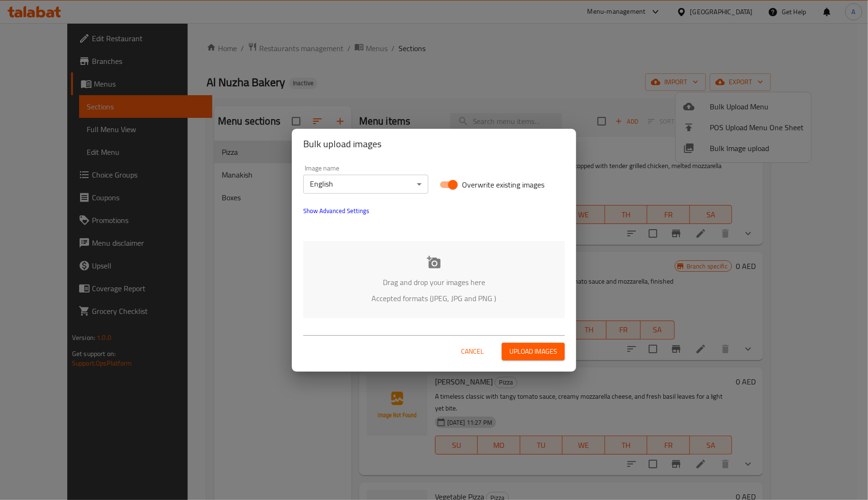  What do you see at coordinates (366, 184) in the screenshot?
I see `div: English` at bounding box center [366, 184].